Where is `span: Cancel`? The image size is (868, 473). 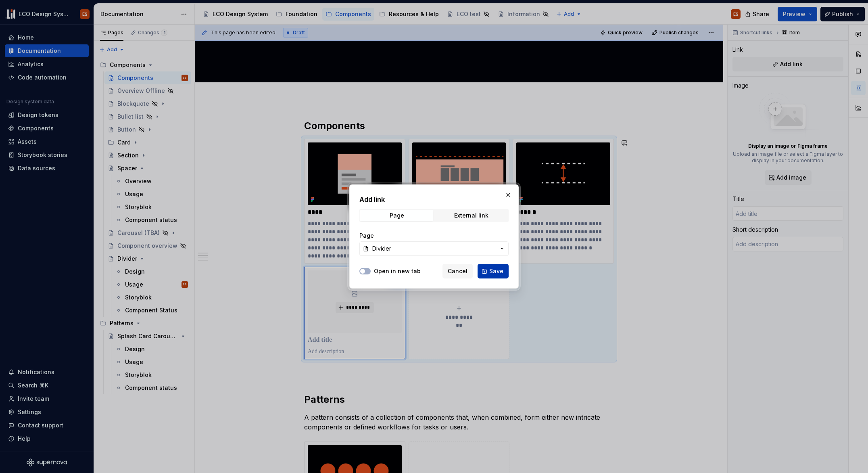 span: Cancel is located at coordinates (458, 271).